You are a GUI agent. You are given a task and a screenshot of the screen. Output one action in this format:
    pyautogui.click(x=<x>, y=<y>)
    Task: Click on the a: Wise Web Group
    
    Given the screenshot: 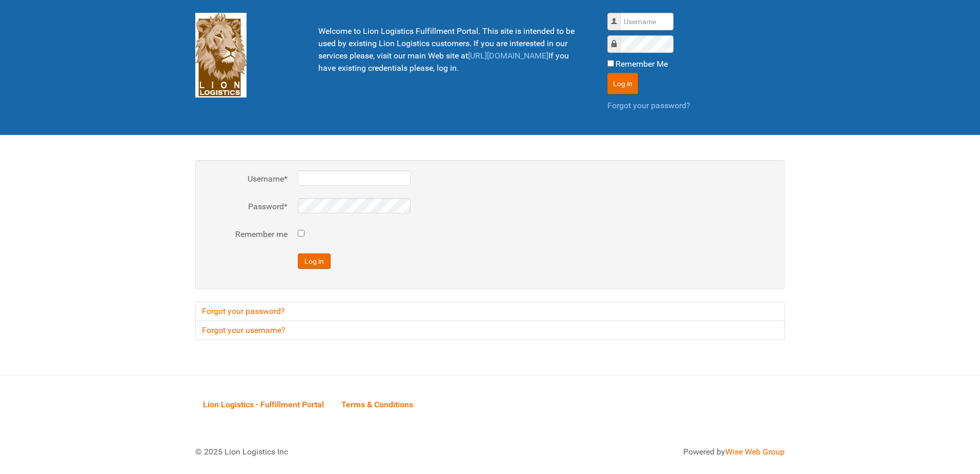 What is the action you would take?
    pyautogui.click(x=755, y=451)
    